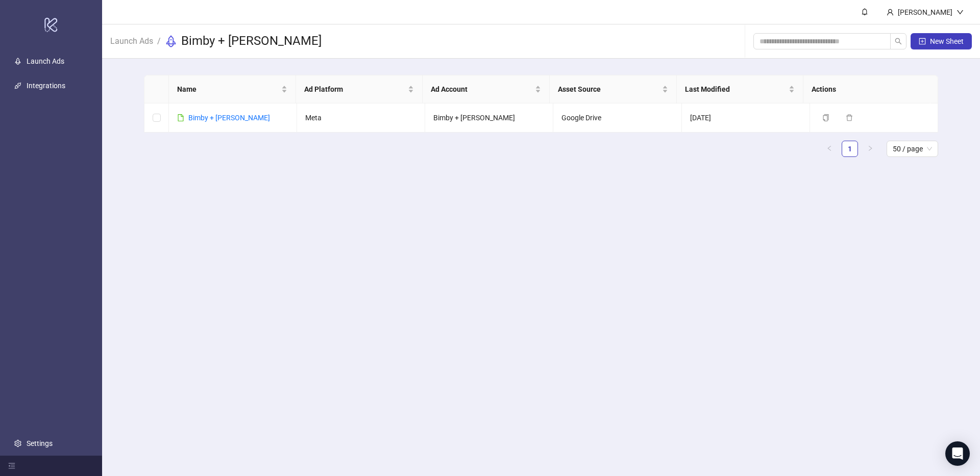 The height and width of the screenshot is (476, 980). What do you see at coordinates (890, 13) in the screenshot?
I see `span: user` at bounding box center [890, 13].